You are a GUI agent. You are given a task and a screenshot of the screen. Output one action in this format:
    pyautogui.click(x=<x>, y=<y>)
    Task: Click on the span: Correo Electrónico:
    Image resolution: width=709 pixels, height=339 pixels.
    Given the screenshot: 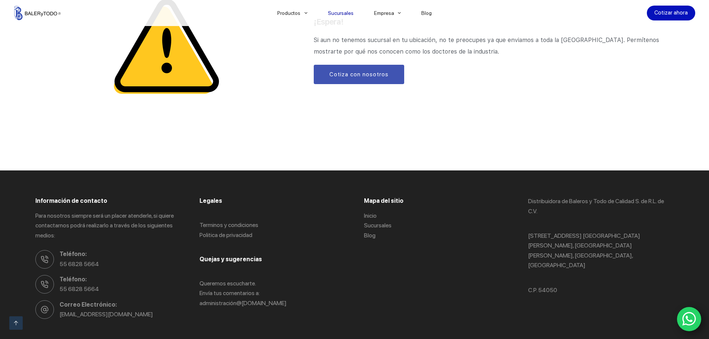 What is the action you would take?
    pyautogui.click(x=120, y=305)
    